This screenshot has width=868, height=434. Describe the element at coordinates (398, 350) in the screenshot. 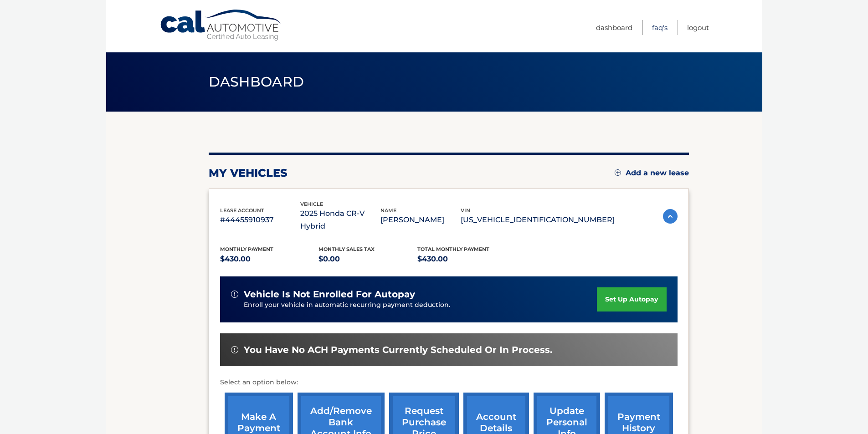

I see `span: You have no ACH payments currently scheduled or in process.` at that location.